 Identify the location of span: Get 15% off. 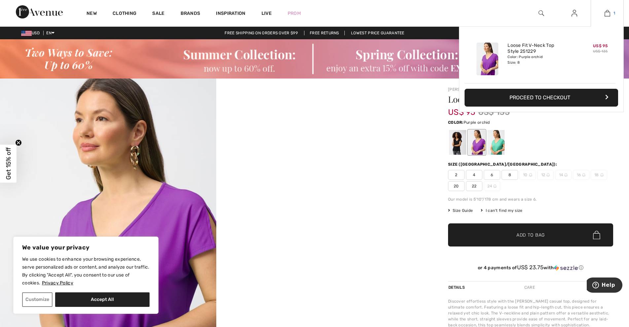
(8, 164).